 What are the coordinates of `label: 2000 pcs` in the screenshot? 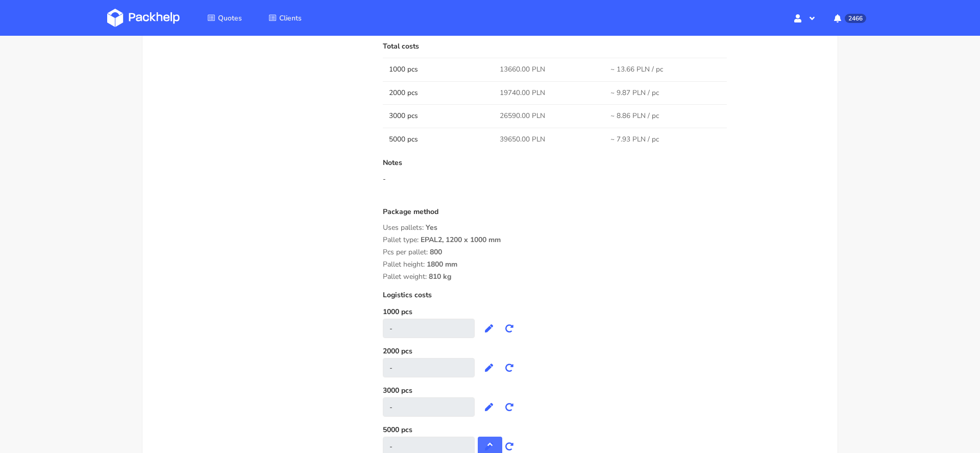 It's located at (398, 350).